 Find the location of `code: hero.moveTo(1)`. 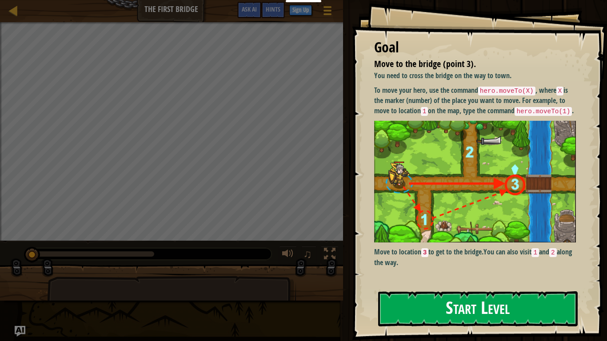

code: hero.moveTo(1) is located at coordinates (543, 112).